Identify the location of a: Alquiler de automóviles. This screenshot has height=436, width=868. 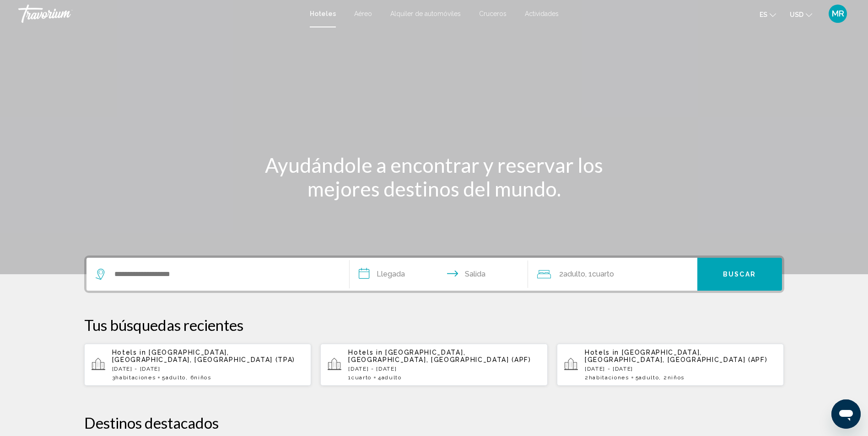
(425, 14).